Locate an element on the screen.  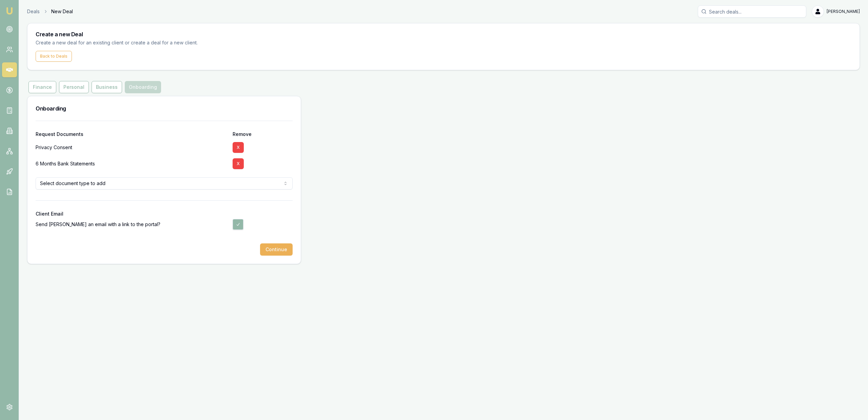
div: Client Email is located at coordinates (164, 214).